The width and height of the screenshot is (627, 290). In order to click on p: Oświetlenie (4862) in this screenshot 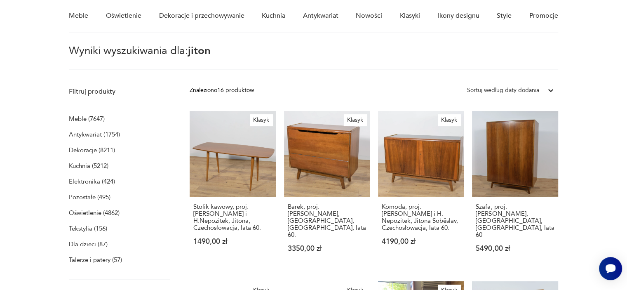, I will do `click(94, 213)`.